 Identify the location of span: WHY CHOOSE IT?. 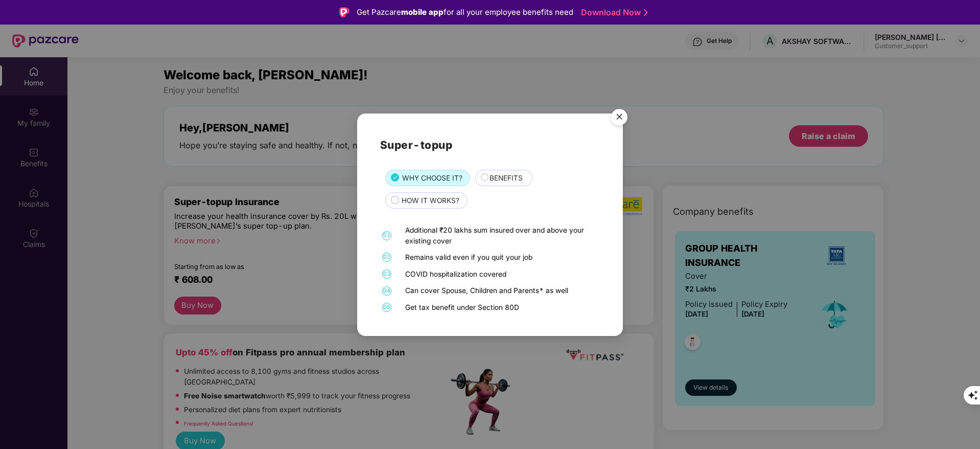
(432, 178).